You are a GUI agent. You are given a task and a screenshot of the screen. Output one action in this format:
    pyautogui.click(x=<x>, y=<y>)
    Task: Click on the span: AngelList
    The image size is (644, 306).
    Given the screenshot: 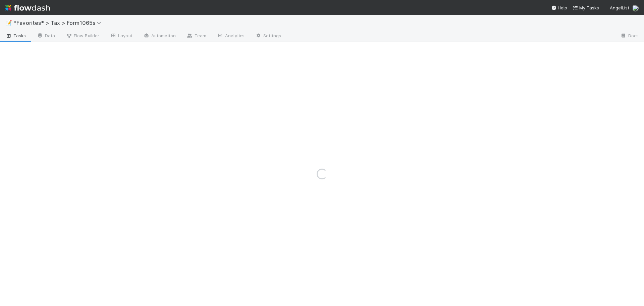 What is the action you would take?
    pyautogui.click(x=620, y=8)
    